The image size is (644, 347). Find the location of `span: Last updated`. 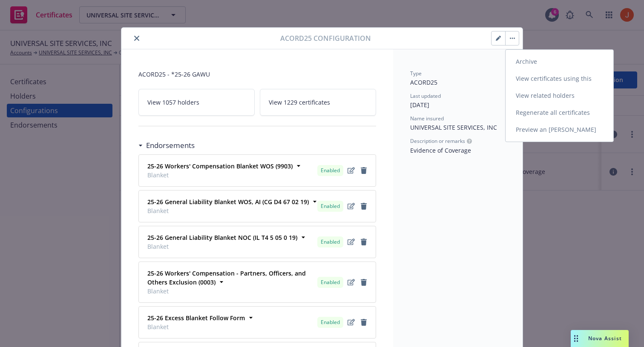

span: Last updated is located at coordinates (425, 96).